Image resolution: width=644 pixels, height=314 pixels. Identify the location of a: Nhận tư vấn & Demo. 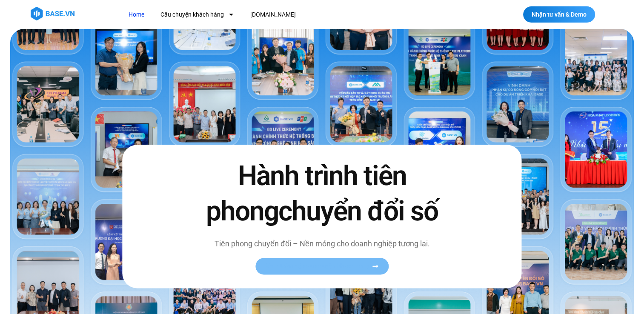
(559, 15).